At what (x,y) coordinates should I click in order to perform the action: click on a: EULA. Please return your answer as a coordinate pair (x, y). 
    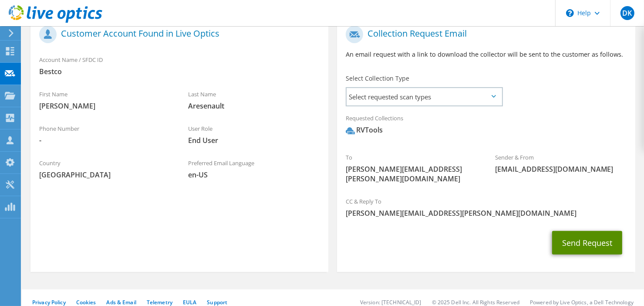
    Looking at the image, I should click on (189, 302).